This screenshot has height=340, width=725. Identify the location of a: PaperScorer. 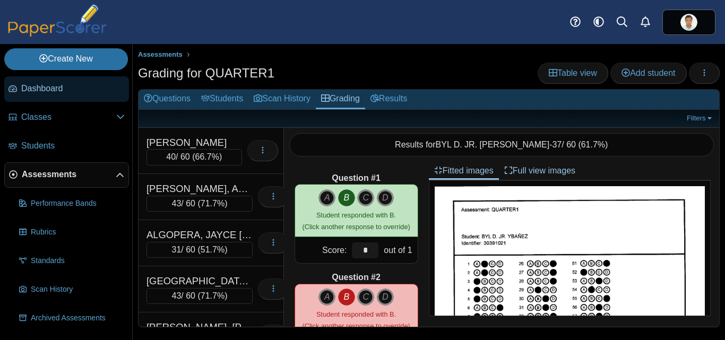
(57, 33).